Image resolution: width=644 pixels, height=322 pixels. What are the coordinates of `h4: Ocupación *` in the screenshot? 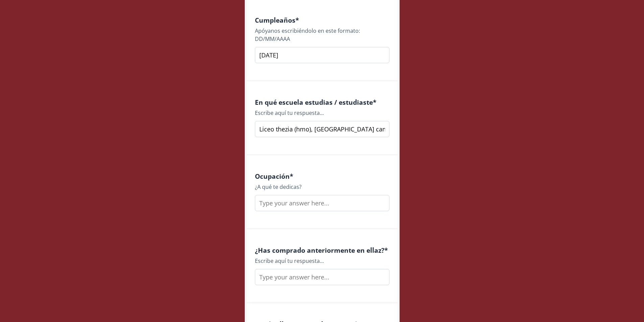 It's located at (322, 176).